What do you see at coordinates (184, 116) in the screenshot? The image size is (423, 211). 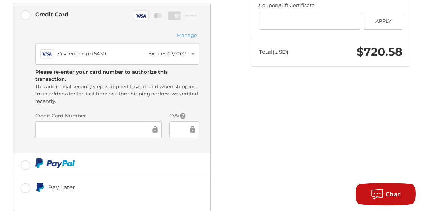 I see `label: CVV` at bounding box center [184, 116].